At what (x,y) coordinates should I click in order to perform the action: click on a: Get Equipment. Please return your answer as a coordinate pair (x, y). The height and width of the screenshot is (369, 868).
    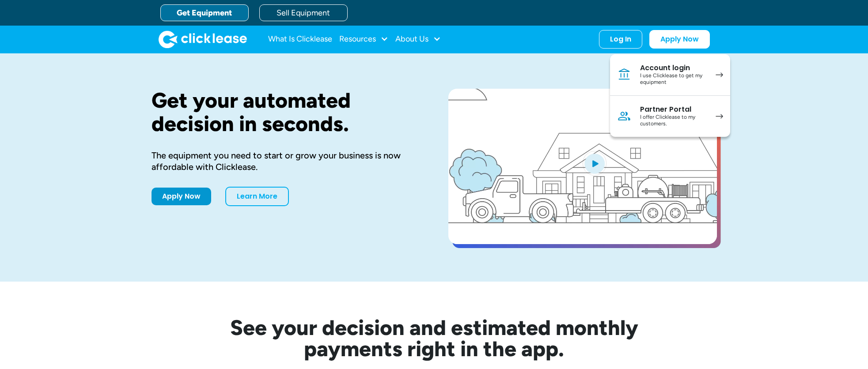
    Looking at the image, I should click on (204, 13).